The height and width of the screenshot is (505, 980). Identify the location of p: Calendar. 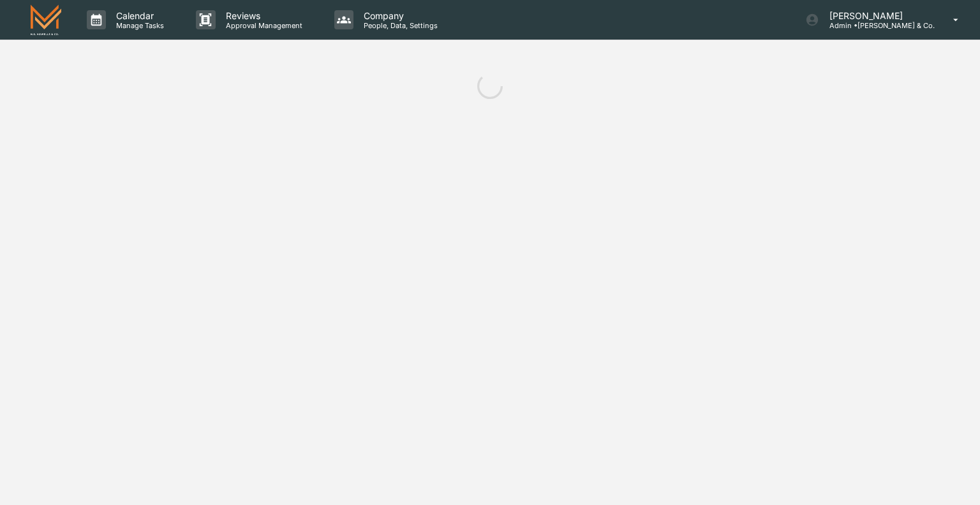
(138, 15).